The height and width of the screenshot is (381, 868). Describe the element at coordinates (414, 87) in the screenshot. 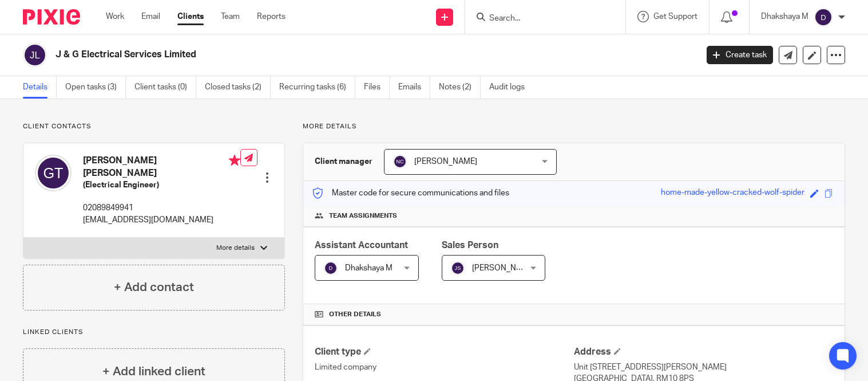

I see `a: Emails` at that location.